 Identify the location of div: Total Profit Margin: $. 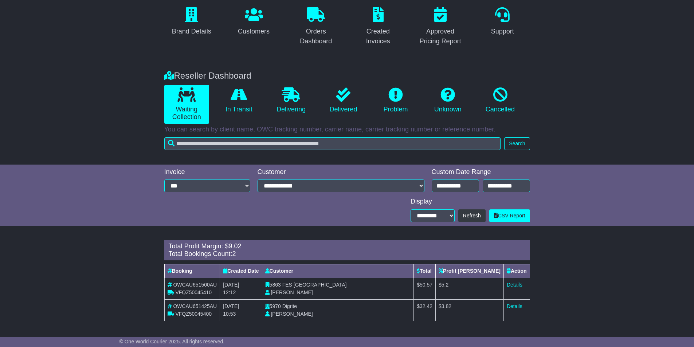
(347, 247).